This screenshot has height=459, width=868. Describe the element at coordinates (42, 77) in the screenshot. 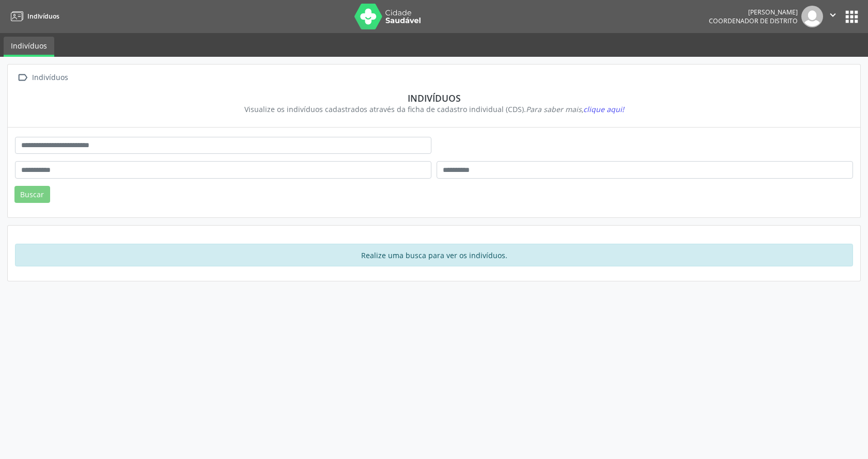

I see `a:  Indivíduos` at that location.